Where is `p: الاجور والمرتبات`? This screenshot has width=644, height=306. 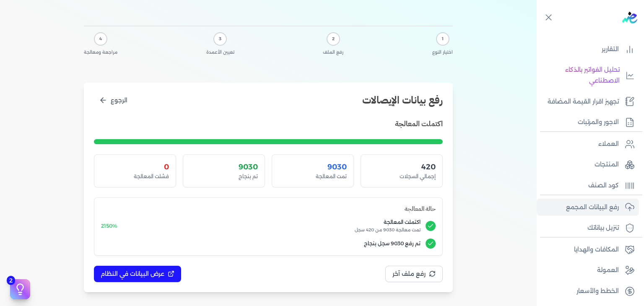
p: الاجور والمرتبات is located at coordinates (598, 122).